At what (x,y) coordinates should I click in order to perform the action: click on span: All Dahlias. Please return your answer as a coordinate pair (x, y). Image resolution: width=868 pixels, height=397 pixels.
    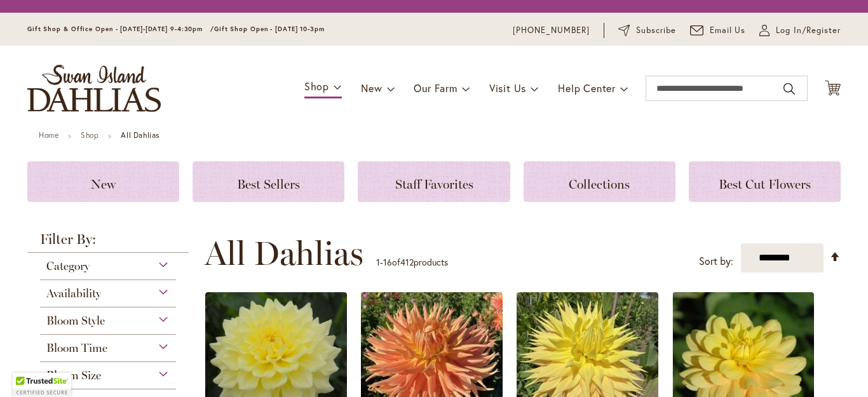
    Looking at the image, I should click on (284, 253).